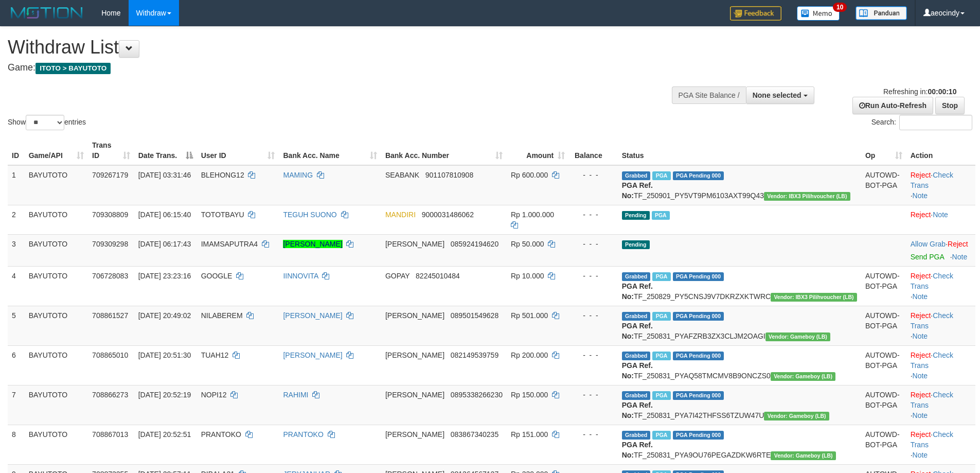 The width and height of the screenshot is (980, 473). I want to click on span: Copy 82245010484 to clipboard, so click(438, 276).